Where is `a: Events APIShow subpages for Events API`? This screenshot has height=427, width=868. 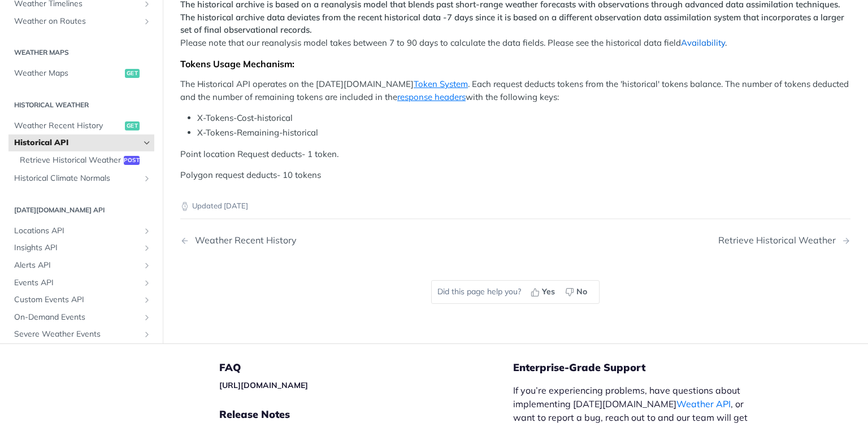
a: Events APIShow subpages for Events API is located at coordinates (82, 283).